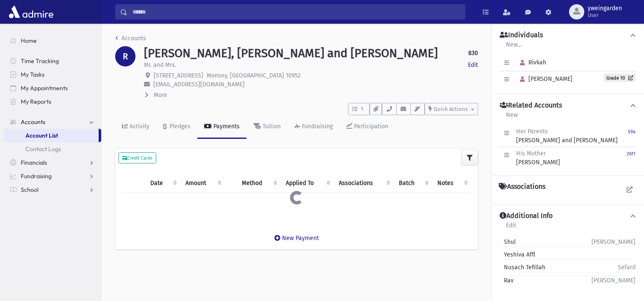 The width and height of the screenshot is (644, 301). What do you see at coordinates (52, 61) in the screenshot?
I see `a: Time Tracking` at bounding box center [52, 61].